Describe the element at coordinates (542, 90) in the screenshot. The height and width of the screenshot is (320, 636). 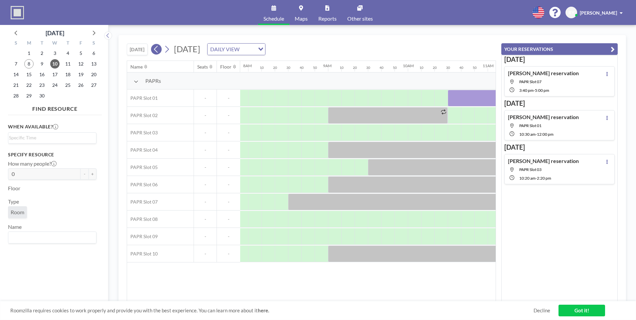
I see `span: 5:00 PM` at that location.